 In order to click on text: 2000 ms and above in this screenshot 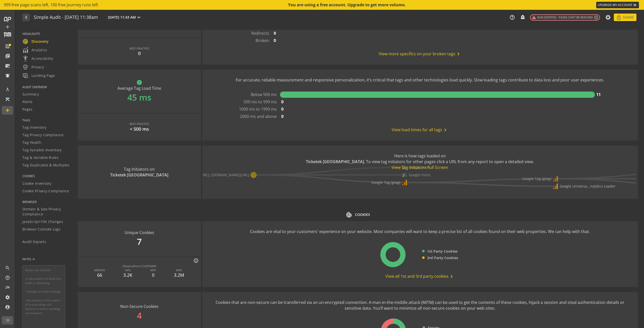, I will do `click(258, 116)`.